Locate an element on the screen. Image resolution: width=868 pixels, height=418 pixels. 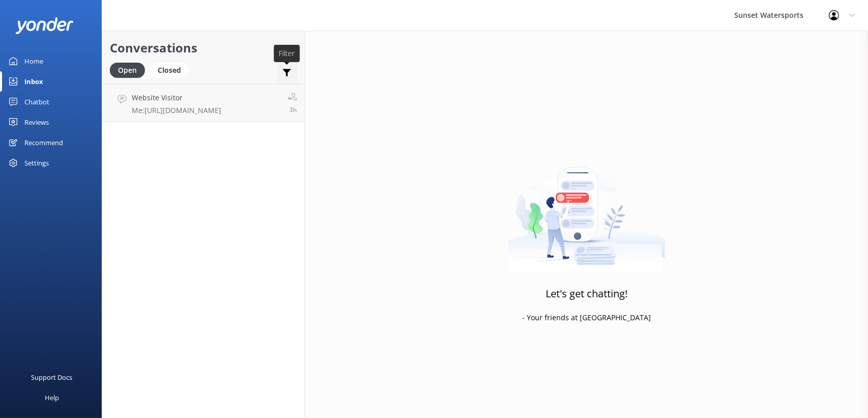
img: artwork of a man stealing a conversation from at giant smartphone is located at coordinates (586, 209).